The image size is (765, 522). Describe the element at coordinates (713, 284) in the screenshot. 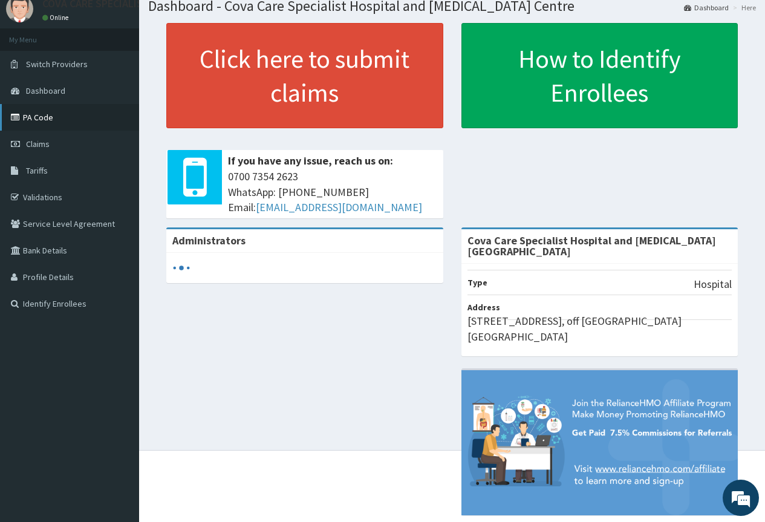

I see `p: Hospital` at that location.